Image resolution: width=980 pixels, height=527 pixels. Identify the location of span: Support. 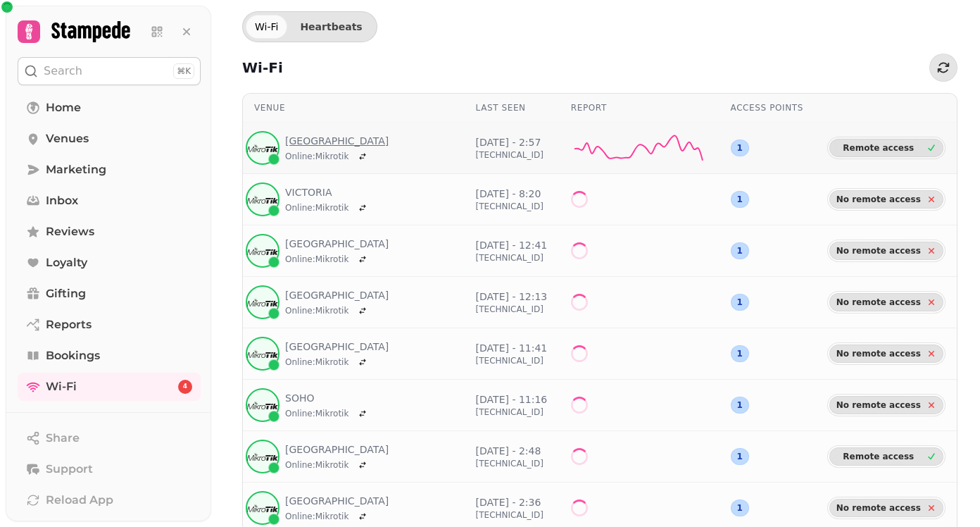
(69, 469).